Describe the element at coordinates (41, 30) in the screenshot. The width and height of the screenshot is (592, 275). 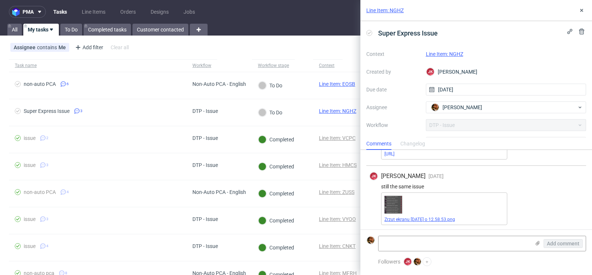
I see `a: My tasks` at that location.